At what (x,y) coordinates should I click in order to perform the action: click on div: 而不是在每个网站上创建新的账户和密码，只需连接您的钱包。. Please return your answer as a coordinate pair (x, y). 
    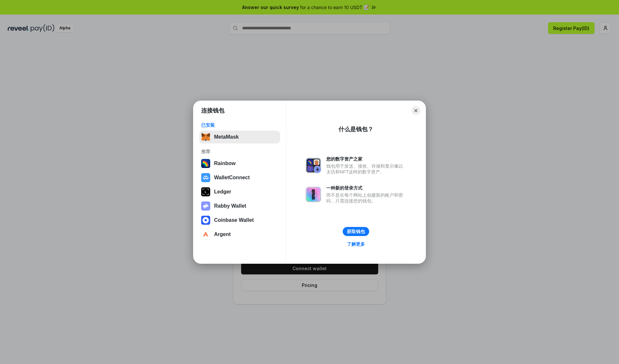
    Looking at the image, I should click on (367, 198).